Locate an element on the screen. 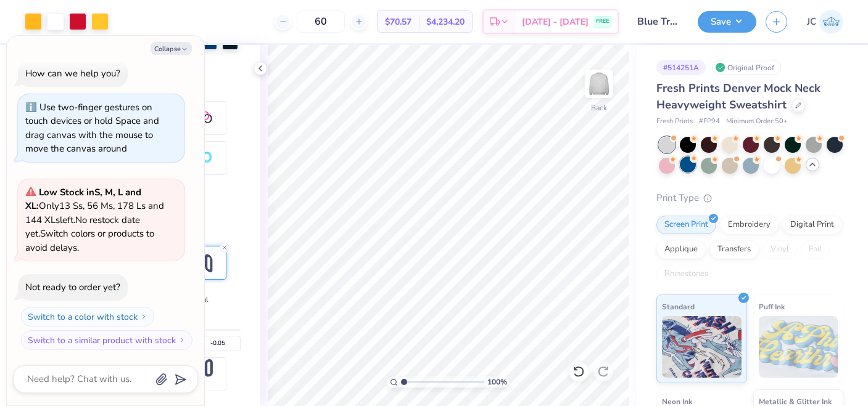  div: How can we help you? is located at coordinates (73, 73).